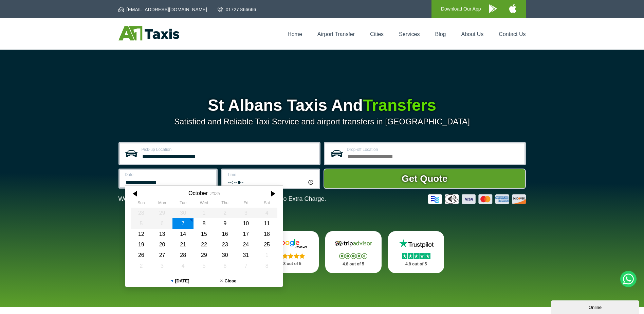  What do you see at coordinates (204, 244) in the screenshot?
I see `div: 22 October 2025` at bounding box center [204, 244].